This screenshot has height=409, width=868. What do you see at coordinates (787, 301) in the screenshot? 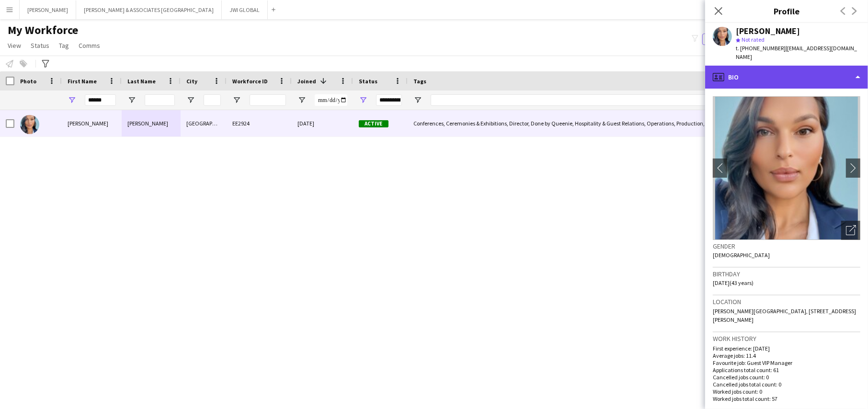
I see `h3: Location` at bounding box center [787, 301].